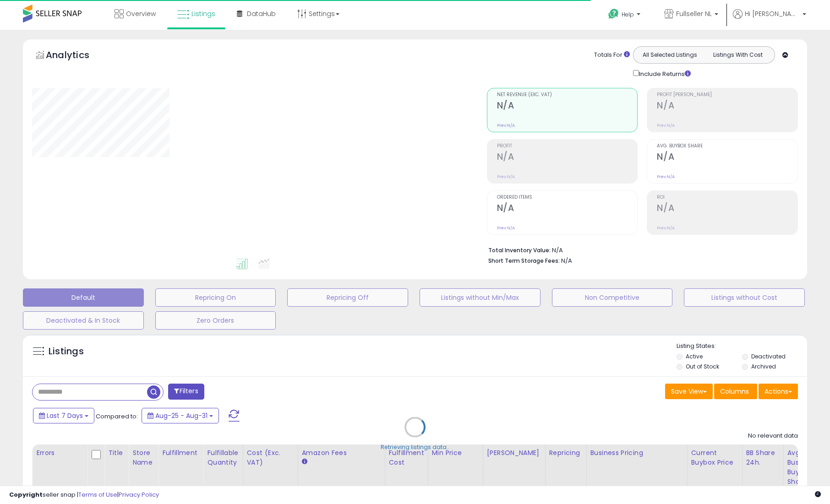  Describe the element at coordinates (216, 321) in the screenshot. I see `button: Zero Orders` at that location.